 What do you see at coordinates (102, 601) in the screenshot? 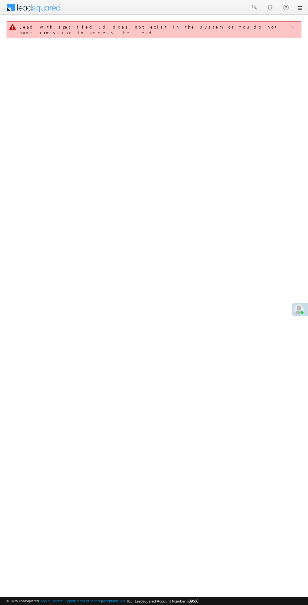
I see `span: © 2025 LeadSquared | | | | |` at bounding box center [102, 601].